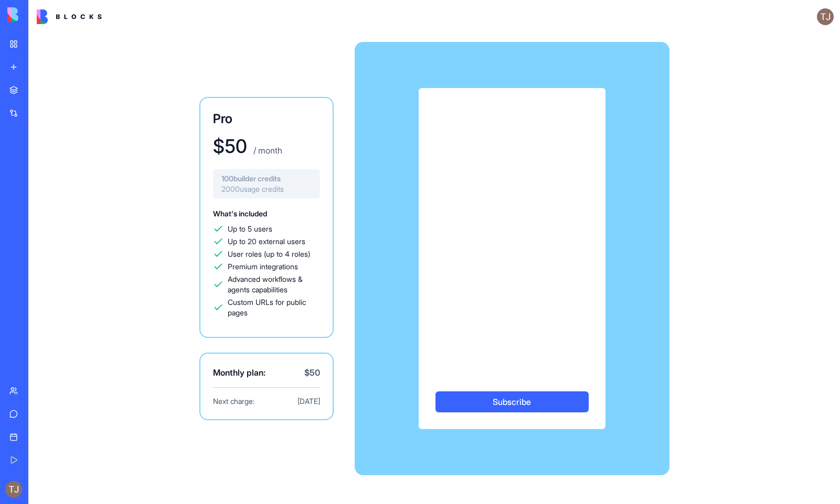 This screenshot has height=504, width=840. I want to click on span: 2000 usage credits, so click(266, 189).